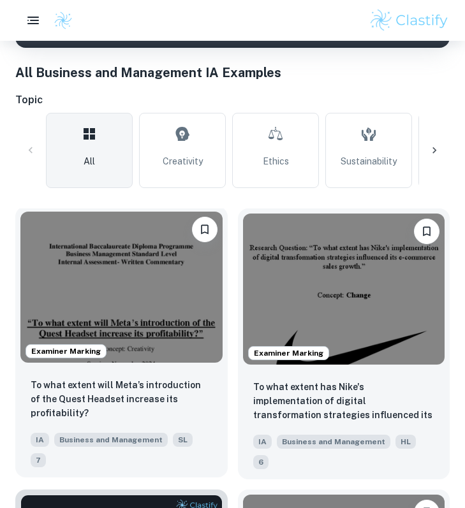 Image resolution: width=465 pixels, height=508 pixels. Describe the element at coordinates (38, 461) in the screenshot. I see `span: 7` at that location.